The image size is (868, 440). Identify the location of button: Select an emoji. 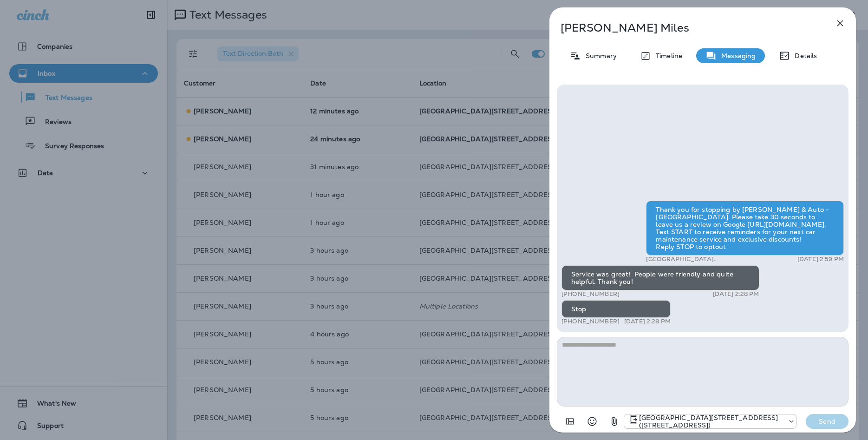
(592, 422).